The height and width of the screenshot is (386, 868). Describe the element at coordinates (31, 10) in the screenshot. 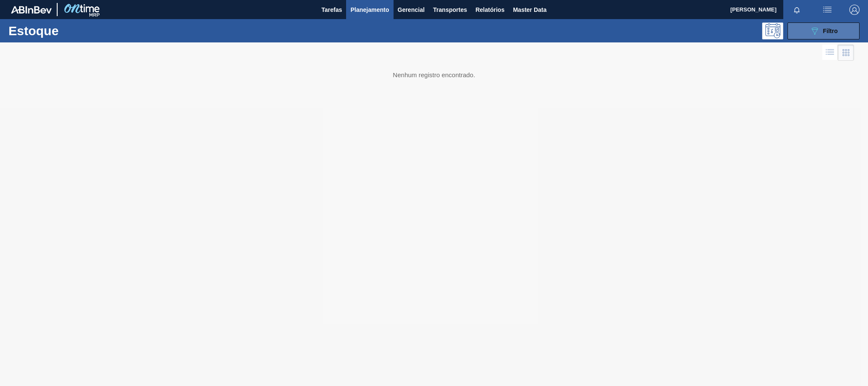

I see `img: TNhmsLtSVTkK8tSr43FrP2fwEKptu5GPRR3wAAAABJRU5ErkJggg==` at that location.